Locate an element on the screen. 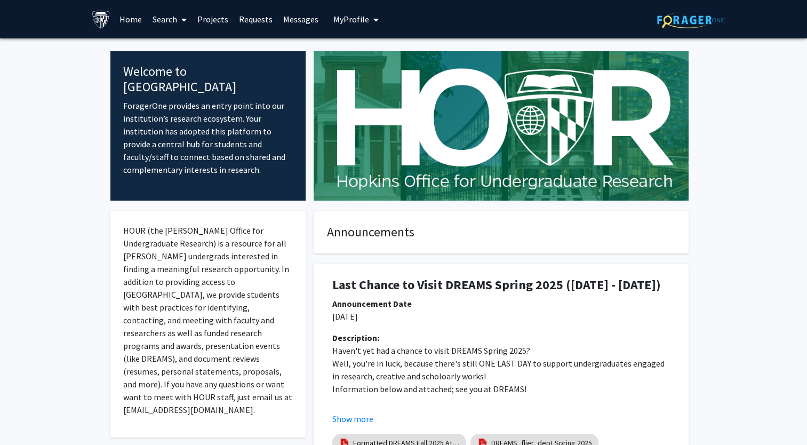 This screenshot has width=807, height=445. p: ForagerOne provides an entry point into our institution’s research ecosystem. Your institution ha... is located at coordinates (208, 138).